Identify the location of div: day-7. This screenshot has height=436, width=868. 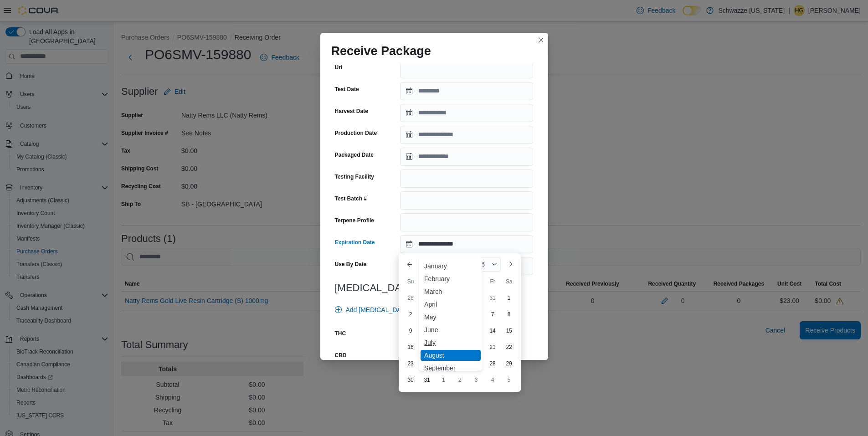
(493, 314).